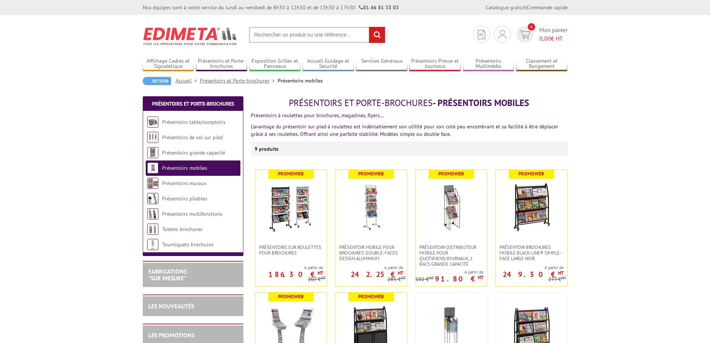 Image resolution: width=710 pixels, height=343 pixels. What do you see at coordinates (190, 36) in the screenshot?
I see `img: Edimeta` at bounding box center [190, 36].